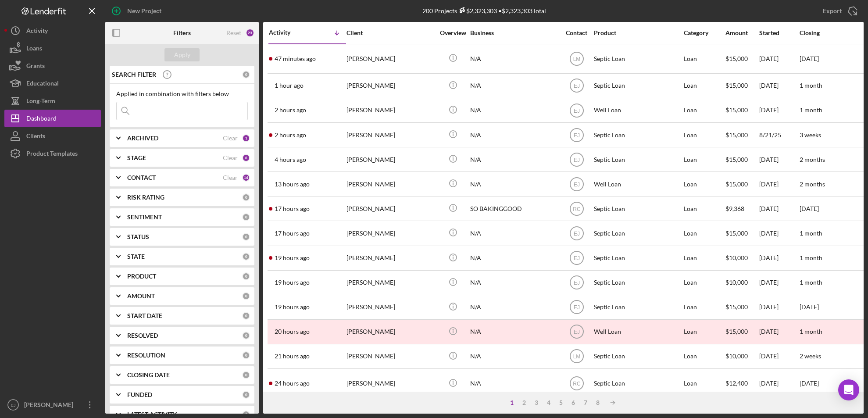 The image size is (868, 418). Describe the element at coordinates (390, 33) in the screenshot. I see `div: Client` at that location.